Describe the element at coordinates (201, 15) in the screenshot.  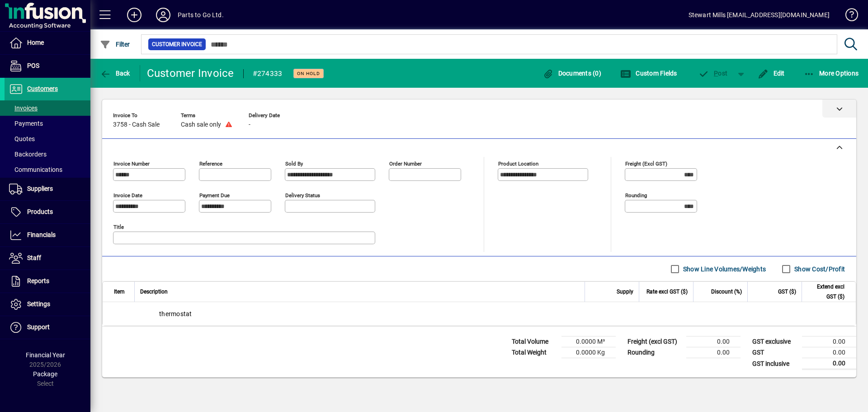
I see `div: Parts to Go Ltd.` at that location.